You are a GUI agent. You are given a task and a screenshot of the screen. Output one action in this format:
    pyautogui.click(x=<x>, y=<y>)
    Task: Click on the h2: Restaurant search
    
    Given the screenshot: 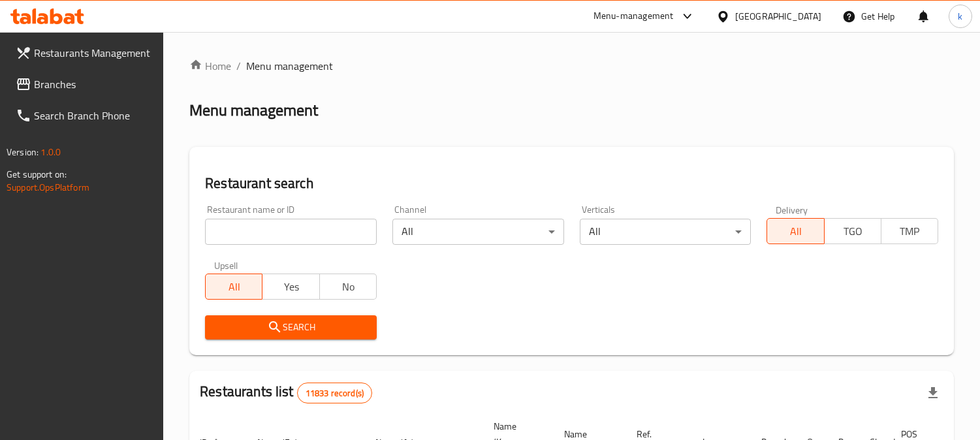 What is the action you would take?
    pyautogui.click(x=571, y=183)
    